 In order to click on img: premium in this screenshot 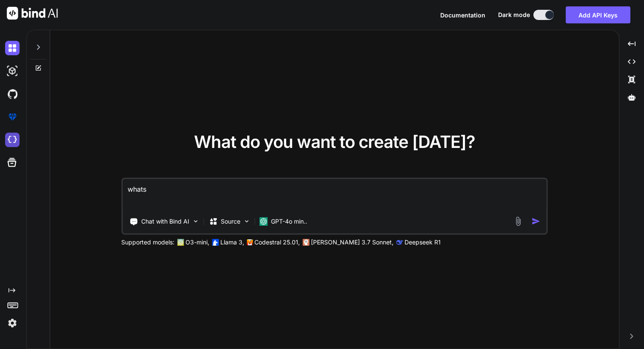, I will do `click(12, 117)`.